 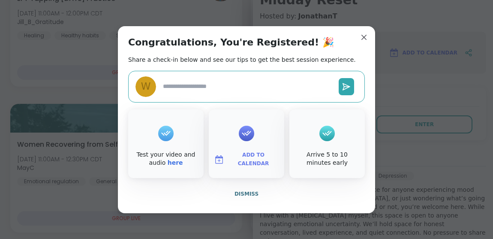 I want to click on span: Dismiss, so click(x=247, y=194).